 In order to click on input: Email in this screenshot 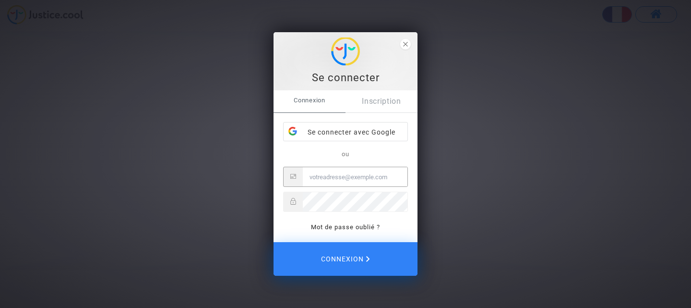, I will do `click(355, 177)`.